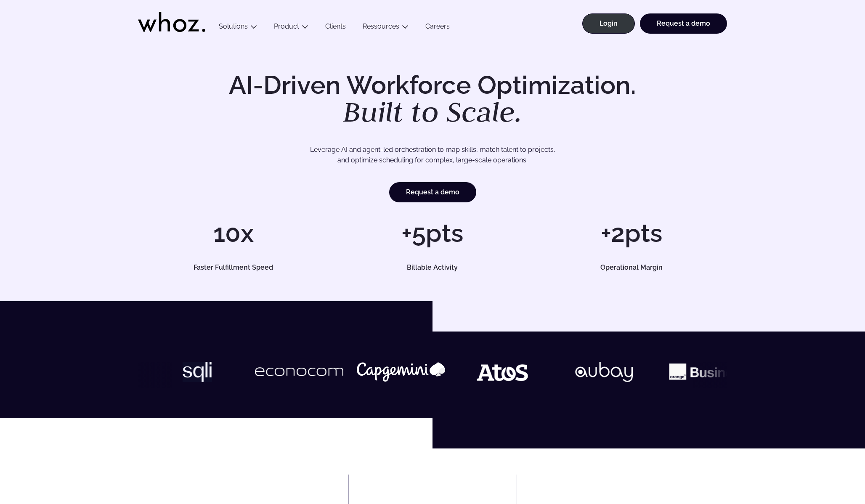 Image resolution: width=865 pixels, height=504 pixels. I want to click on h1: AI-Driven Workforce Optimization., so click(432, 99).